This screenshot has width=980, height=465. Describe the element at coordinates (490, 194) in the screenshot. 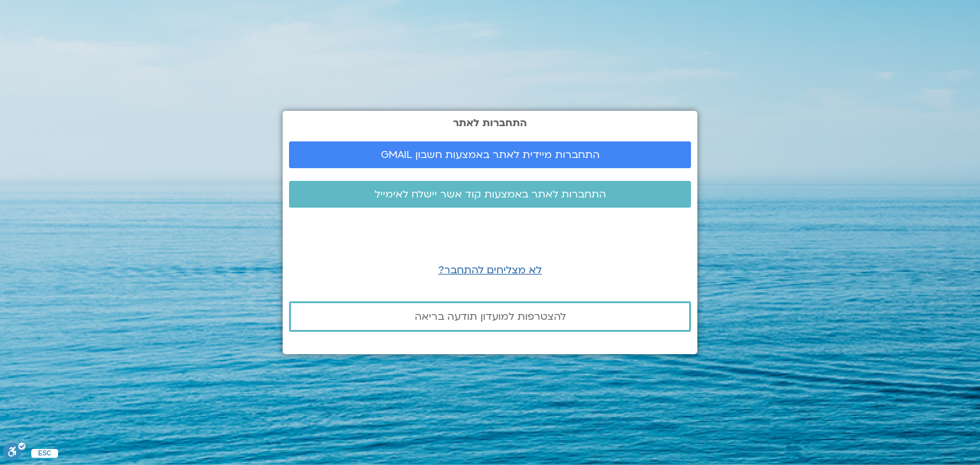

I see `a: התחברות לאתר באמצעות קוד אשר יישלח לאימייל` at that location.